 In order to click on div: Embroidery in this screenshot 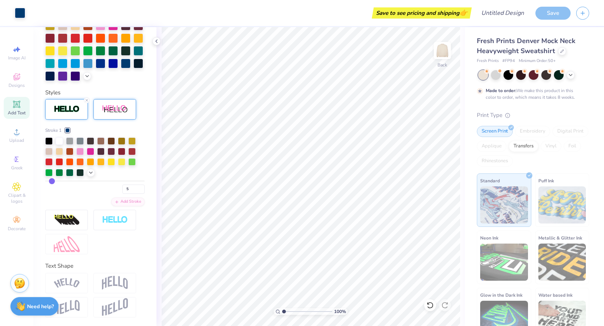, I will do `click(533, 131)`.